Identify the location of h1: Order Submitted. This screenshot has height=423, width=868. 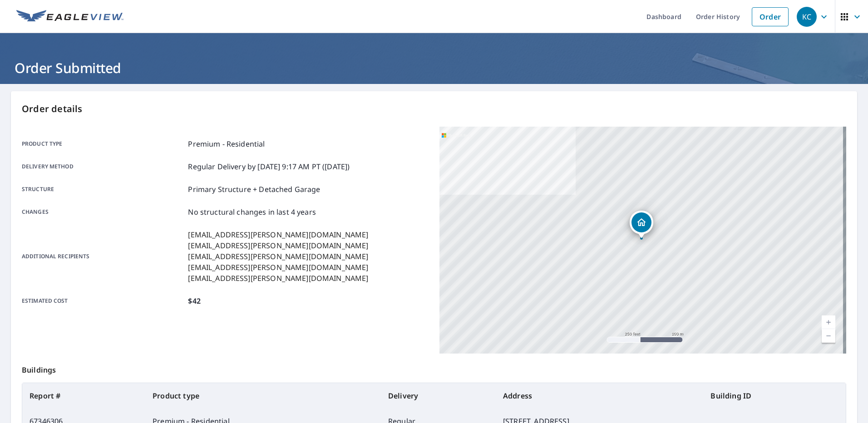
(434, 67).